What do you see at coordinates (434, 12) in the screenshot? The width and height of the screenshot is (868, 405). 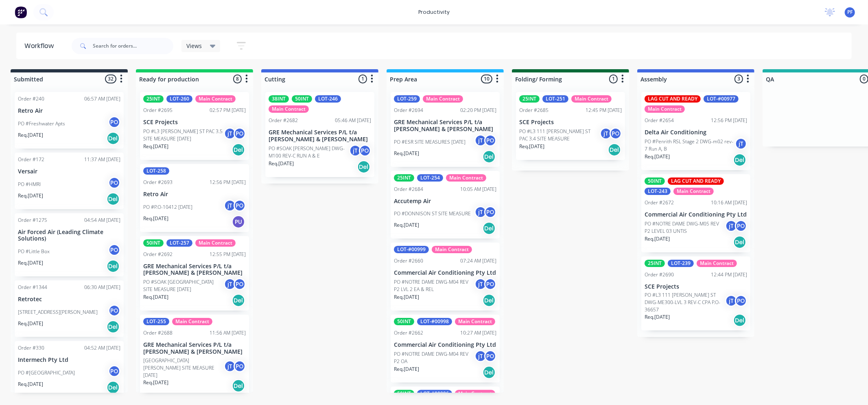 I see `div: productivity` at bounding box center [434, 12].